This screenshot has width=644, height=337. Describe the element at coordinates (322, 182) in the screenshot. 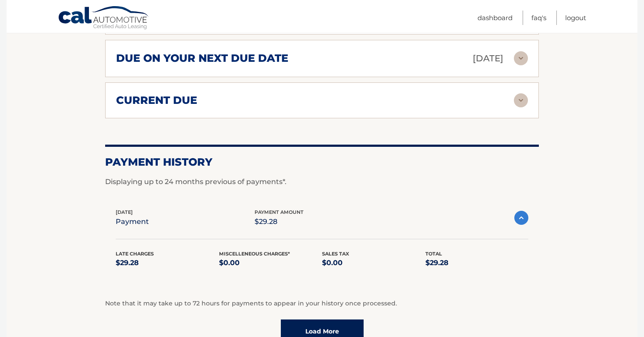

I see `p: Displaying up to 24 months previous of payments*.` at that location.